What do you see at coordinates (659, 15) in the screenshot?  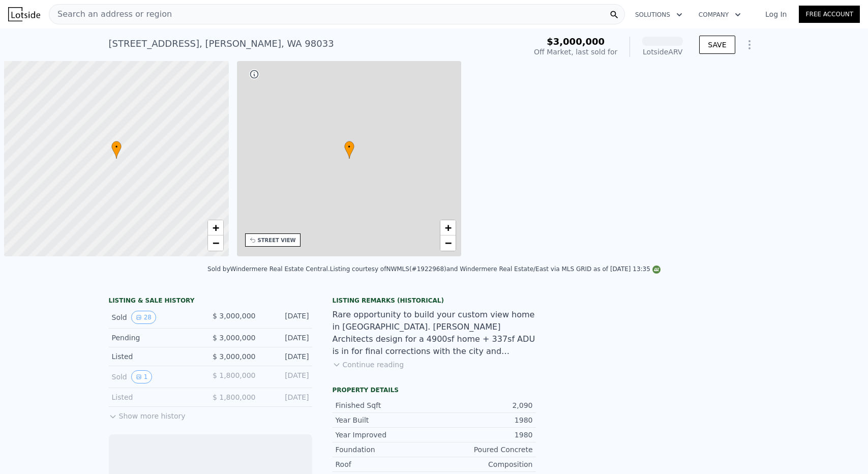 I see `button: Solutions` at bounding box center [659, 15].